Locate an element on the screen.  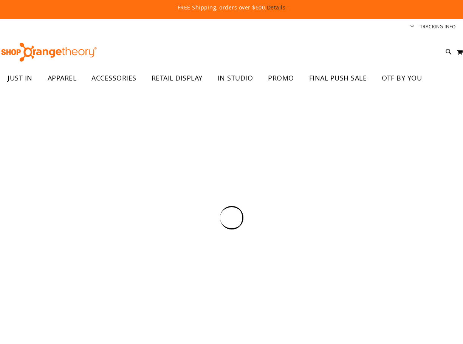
p: FREE Shipping, orders over $600. is located at coordinates (231, 8).